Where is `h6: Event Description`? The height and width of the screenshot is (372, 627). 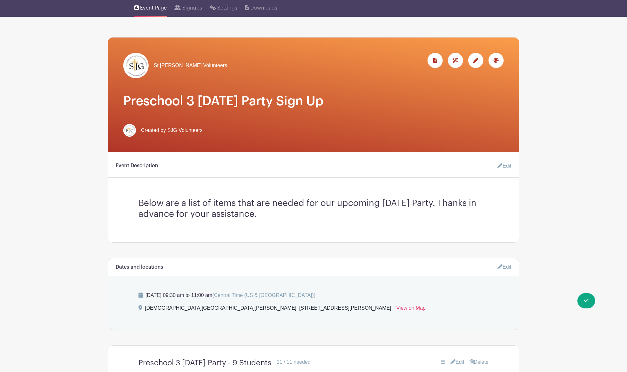 h6: Event Description is located at coordinates (137, 166).